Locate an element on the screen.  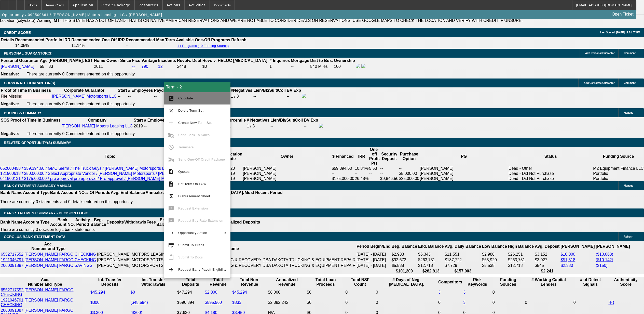
th: Acc. Holder Name is located at coordinates (227, 246).